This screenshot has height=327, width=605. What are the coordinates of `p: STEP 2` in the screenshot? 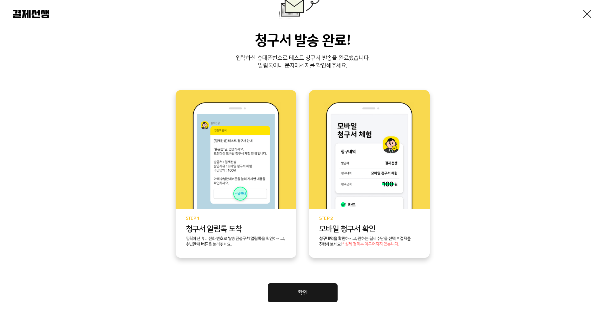 It's located at (369, 219).